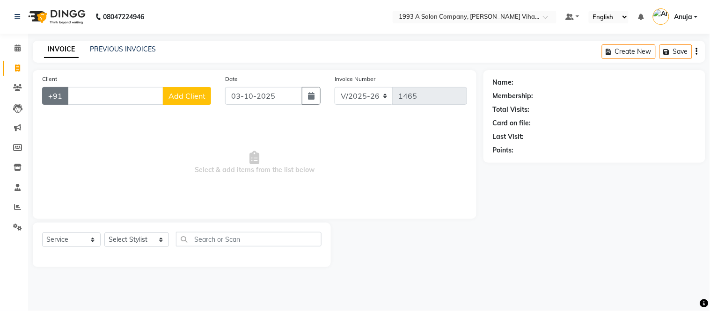 The image size is (710, 311). Describe the element at coordinates (503, 82) in the screenshot. I see `div: Name:` at that location.